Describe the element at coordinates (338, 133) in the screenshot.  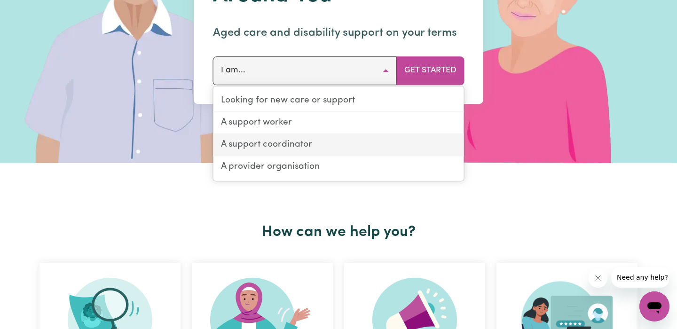
I see `div: I am...` at that location.